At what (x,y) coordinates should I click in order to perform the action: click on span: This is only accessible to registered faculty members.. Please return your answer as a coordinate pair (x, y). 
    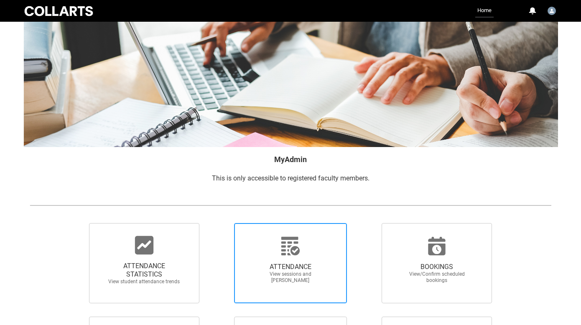
    Looking at the image, I should click on (290, 178).